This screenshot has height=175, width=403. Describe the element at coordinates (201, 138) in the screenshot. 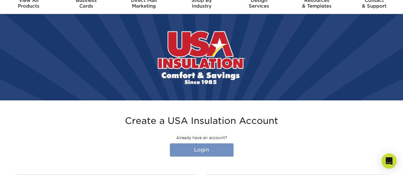

I see `p: Already have an account?` at that location.